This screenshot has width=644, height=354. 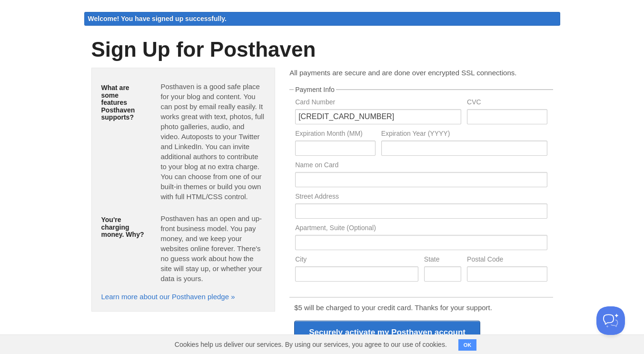 What do you see at coordinates (421, 229) in the screenshot?
I see `label: Apartment, Suite (Optional)` at bounding box center [421, 229].